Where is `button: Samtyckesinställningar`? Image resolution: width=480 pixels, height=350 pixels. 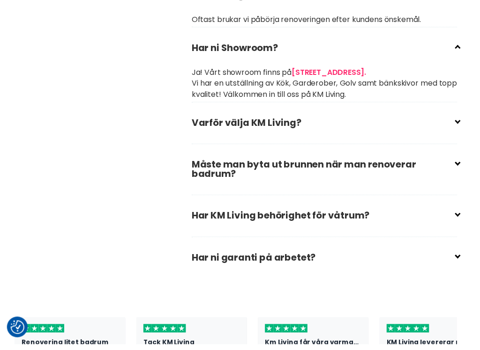
button: Samtyckesinställningar is located at coordinates (18, 333).